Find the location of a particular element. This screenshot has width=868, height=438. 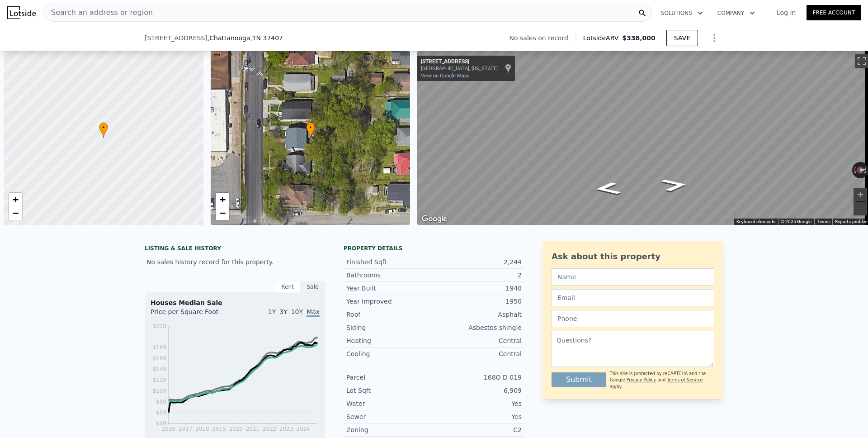

input: Phone is located at coordinates (633, 319).